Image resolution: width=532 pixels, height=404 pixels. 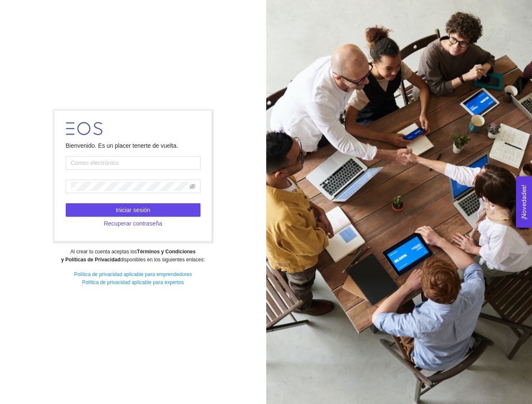 What do you see at coordinates (133, 223) in the screenshot?
I see `button: Recuperar contraseña` at bounding box center [133, 223].